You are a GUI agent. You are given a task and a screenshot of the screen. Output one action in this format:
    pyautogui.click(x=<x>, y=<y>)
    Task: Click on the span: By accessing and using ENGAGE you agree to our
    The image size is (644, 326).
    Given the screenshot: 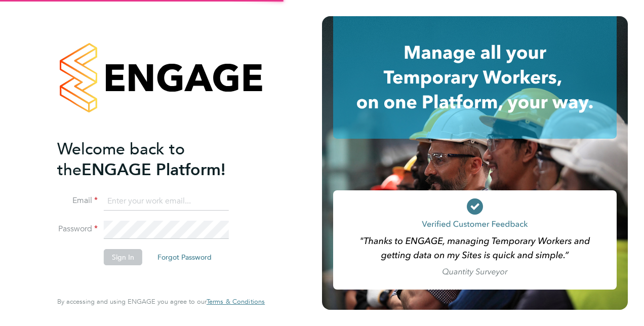 What is the action you would take?
    pyautogui.click(x=161, y=301)
    